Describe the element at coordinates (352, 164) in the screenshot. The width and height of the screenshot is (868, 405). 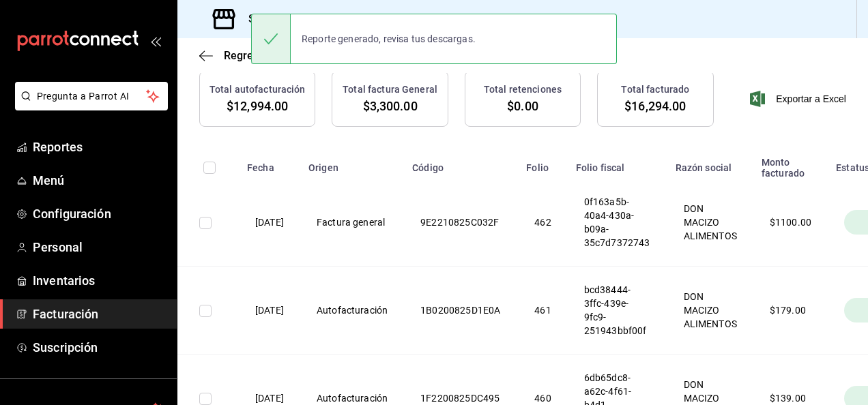
I see `th: Origen` at that location.